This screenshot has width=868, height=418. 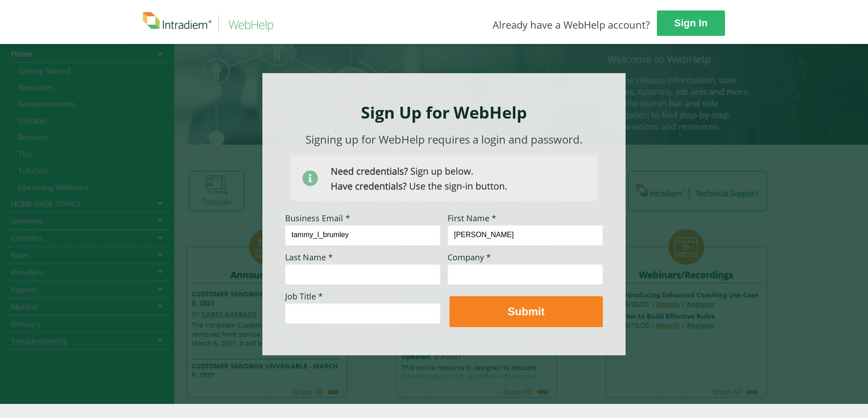 I want to click on span: First Name *, so click(x=472, y=218).